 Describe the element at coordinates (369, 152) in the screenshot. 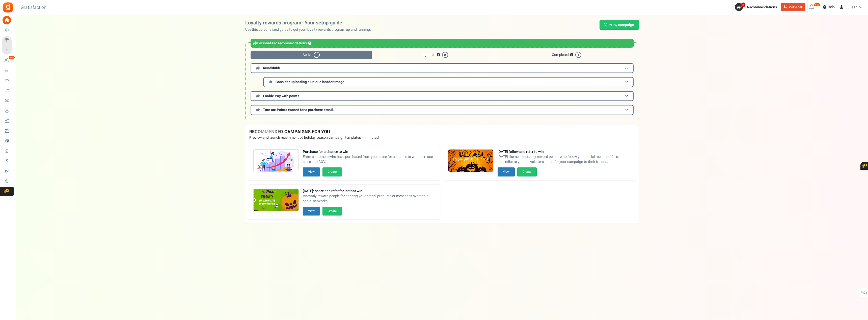

I see `strong: Purchase for a chance to win` at that location.